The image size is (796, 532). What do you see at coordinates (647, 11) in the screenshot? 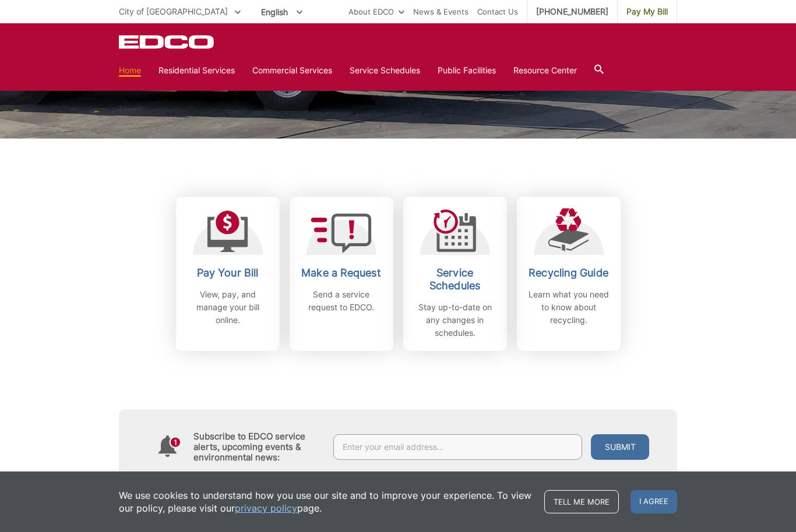
I see `span: Pay My Bill` at bounding box center [647, 11].